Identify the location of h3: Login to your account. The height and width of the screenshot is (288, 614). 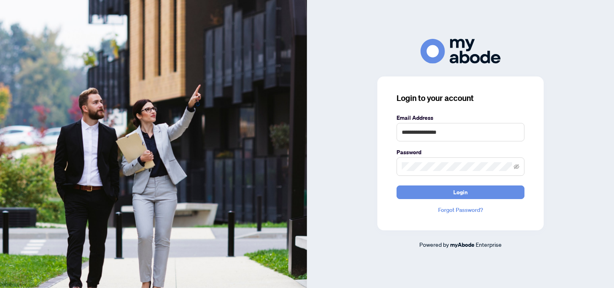
(461, 98).